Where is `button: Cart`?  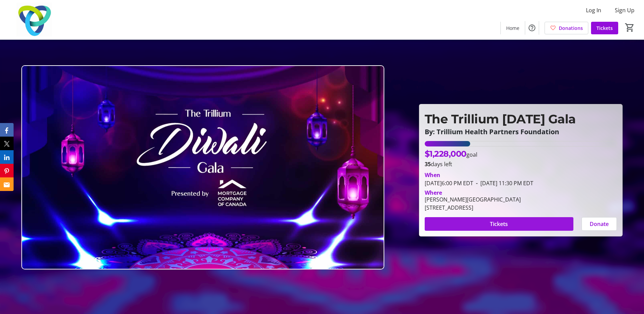
button: Cart is located at coordinates (630, 28).